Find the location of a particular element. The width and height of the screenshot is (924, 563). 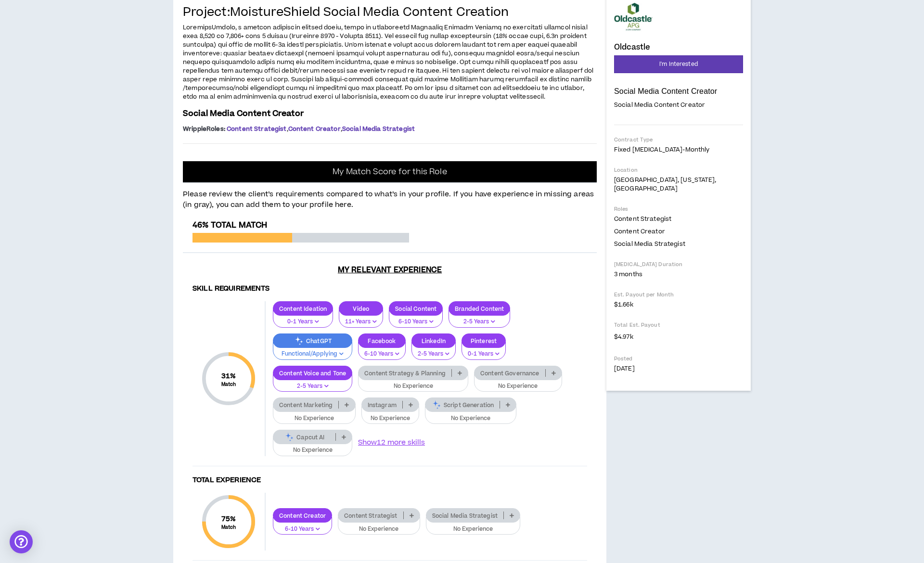

span: 75 % is located at coordinates (229, 519).